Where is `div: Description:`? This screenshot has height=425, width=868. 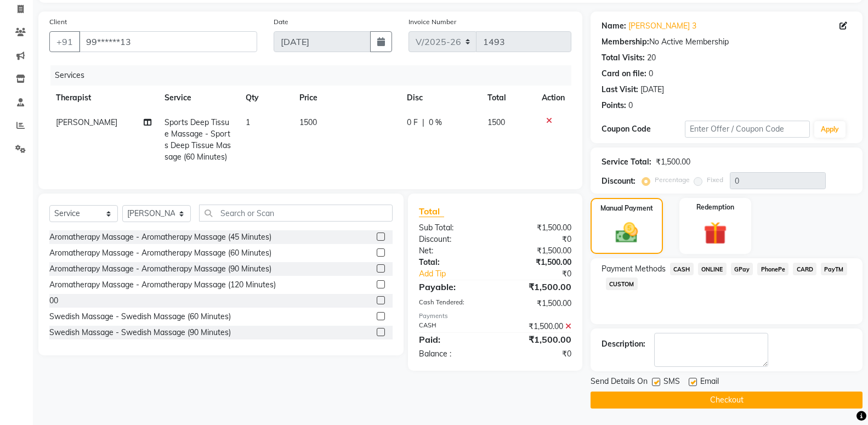 div: Description: is located at coordinates (623, 344).